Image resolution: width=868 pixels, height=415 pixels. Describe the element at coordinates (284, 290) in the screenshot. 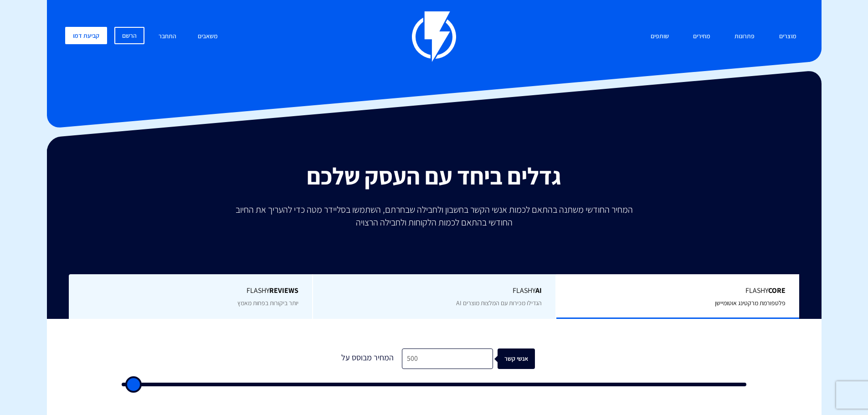

I see `b: REVIEWS` at that location.